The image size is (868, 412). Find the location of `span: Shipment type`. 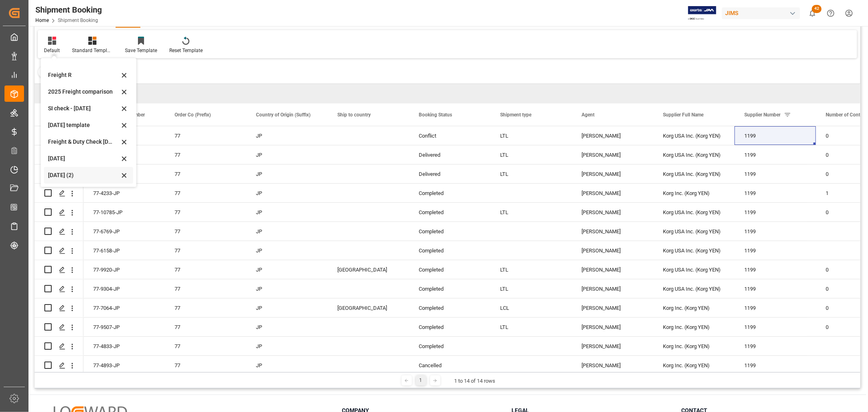

span: Shipment type is located at coordinates (516, 115).